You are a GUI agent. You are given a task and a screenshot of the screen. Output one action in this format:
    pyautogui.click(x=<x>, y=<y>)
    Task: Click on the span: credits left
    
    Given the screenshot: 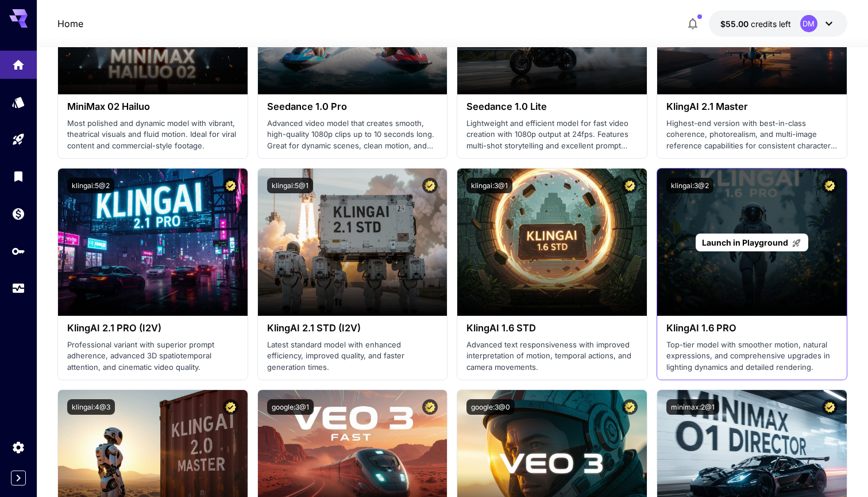 What is the action you would take?
    pyautogui.click(x=771, y=24)
    